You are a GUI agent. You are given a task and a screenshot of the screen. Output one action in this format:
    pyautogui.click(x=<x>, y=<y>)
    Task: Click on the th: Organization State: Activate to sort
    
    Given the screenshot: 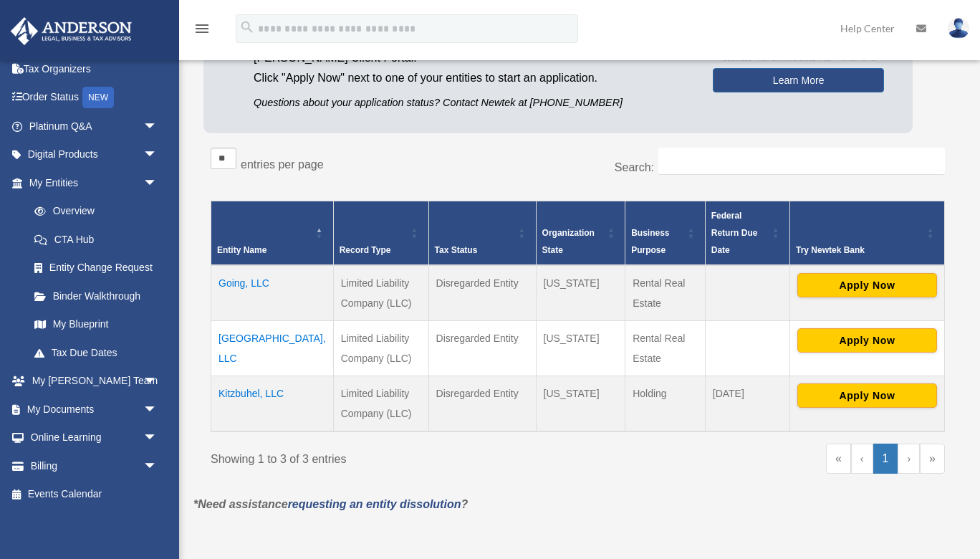 What is the action you would take?
    pyautogui.click(x=580, y=232)
    